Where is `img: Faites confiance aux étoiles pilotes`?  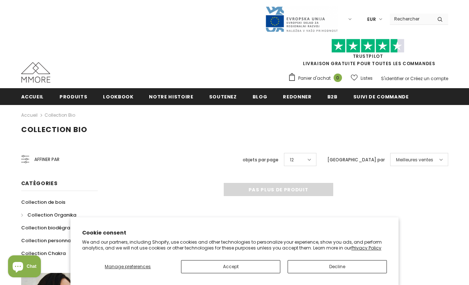
img: Faites confiance aux étoiles pilotes is located at coordinates (368, 46).